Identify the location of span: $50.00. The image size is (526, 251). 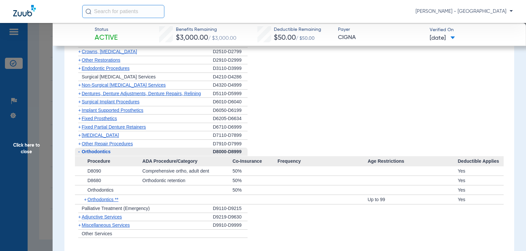
(285, 38).